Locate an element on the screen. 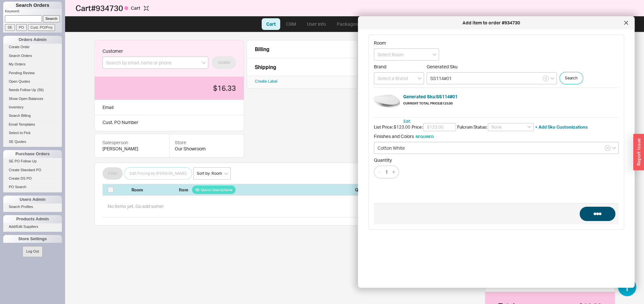 This screenshot has width=644, height=304. span: Search is located at coordinates (571, 78).